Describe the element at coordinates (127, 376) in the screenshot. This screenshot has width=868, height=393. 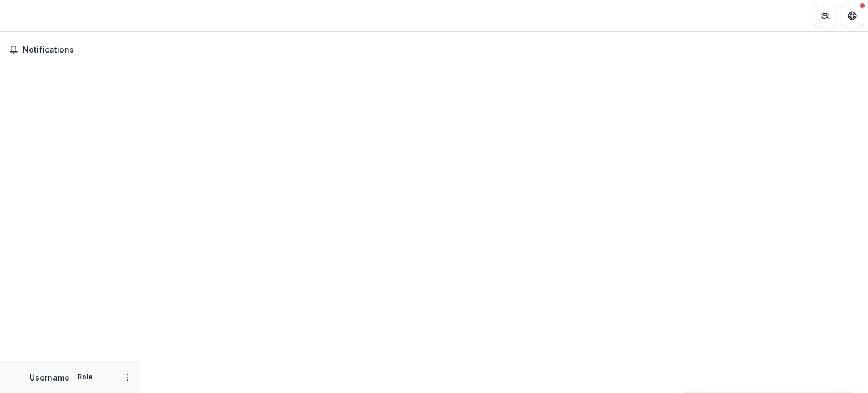
I see `button: More` at that location.